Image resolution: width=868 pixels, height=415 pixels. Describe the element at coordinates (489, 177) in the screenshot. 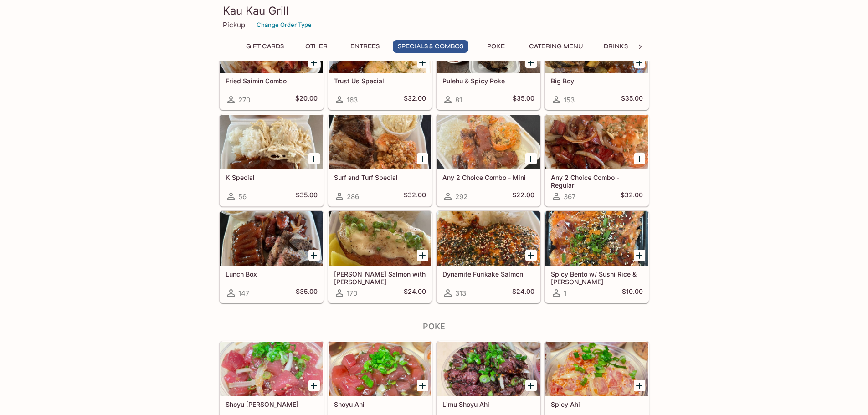

I see `h5: Any 2 Choice Combo - Mini` at that location.